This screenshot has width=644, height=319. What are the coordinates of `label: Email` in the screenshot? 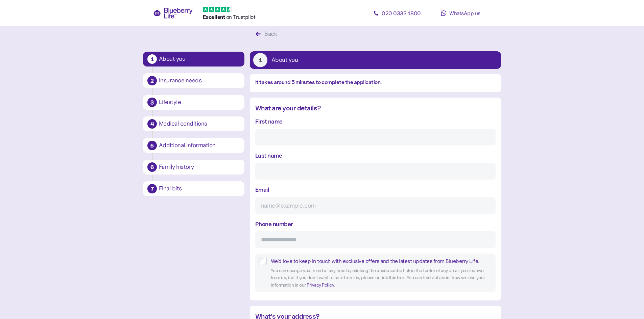 It's located at (263, 189).